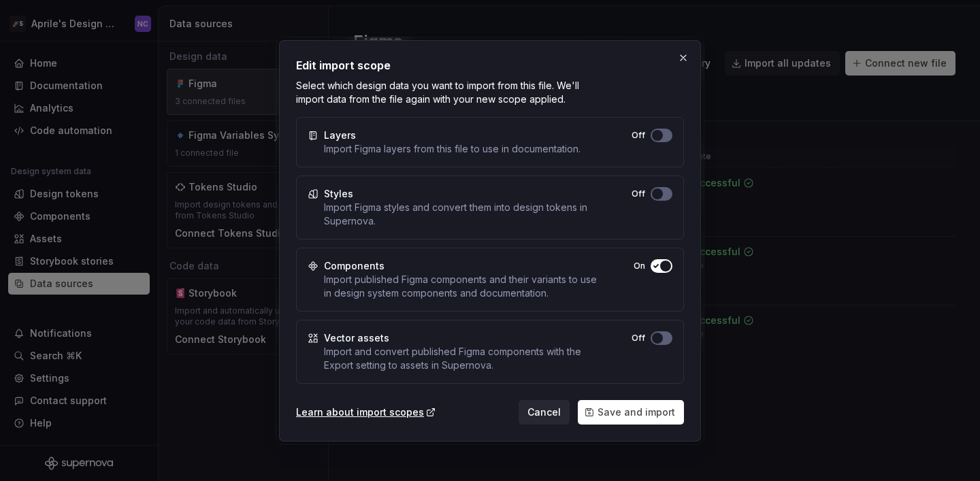 Image resolution: width=980 pixels, height=481 pixels. Describe the element at coordinates (639, 266) in the screenshot. I see `label: On` at that location.